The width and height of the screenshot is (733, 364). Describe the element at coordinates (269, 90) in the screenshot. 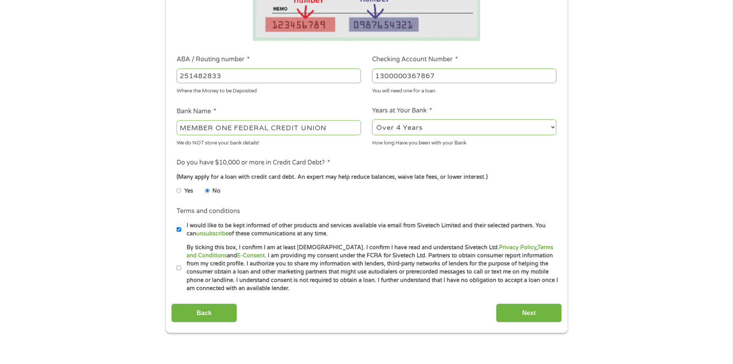

I see `div: Where the Money to be Deposited` at that location.